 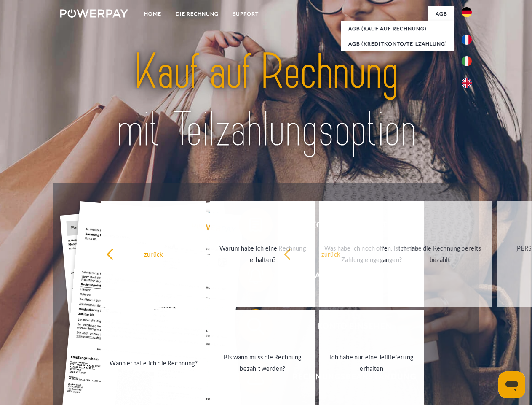 I want to click on img: fr, so click(x=467, y=40).